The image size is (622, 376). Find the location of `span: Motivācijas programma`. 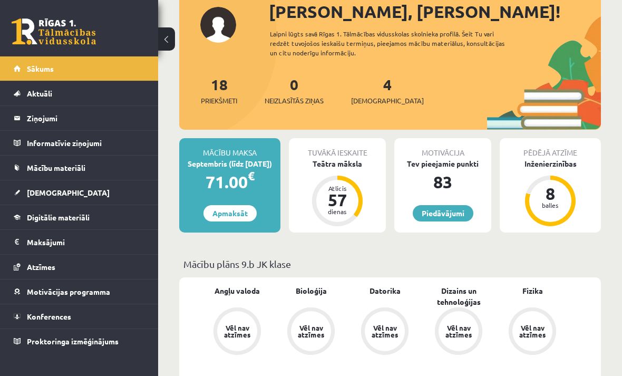

span: Motivācijas programma is located at coordinates (69, 292).